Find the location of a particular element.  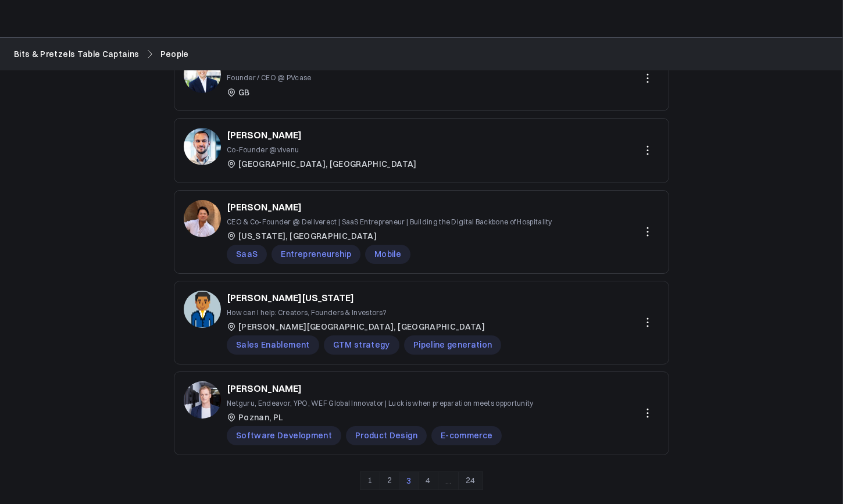

a: People is located at coordinates (174, 54).